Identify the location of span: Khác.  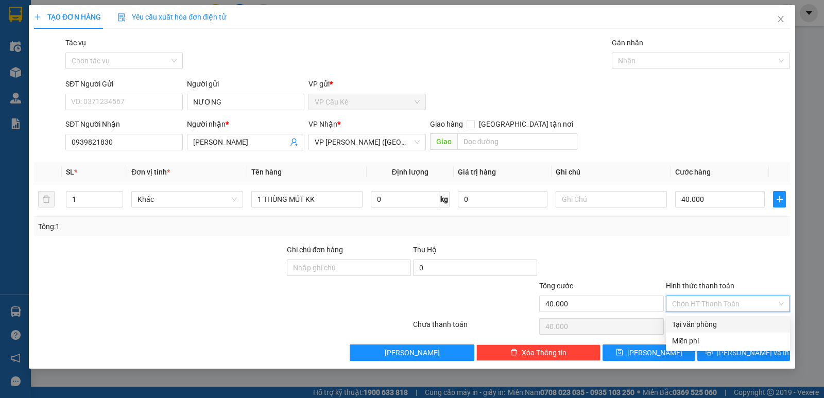
(187, 199).